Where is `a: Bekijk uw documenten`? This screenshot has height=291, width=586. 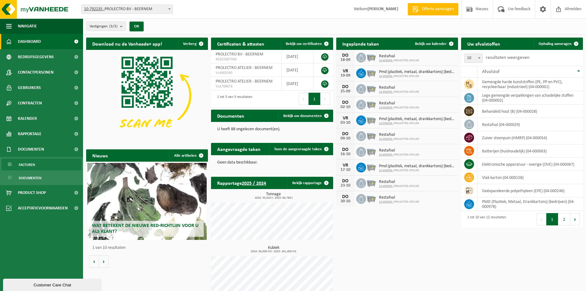 a: Bekijk uw documenten is located at coordinates (306, 116).